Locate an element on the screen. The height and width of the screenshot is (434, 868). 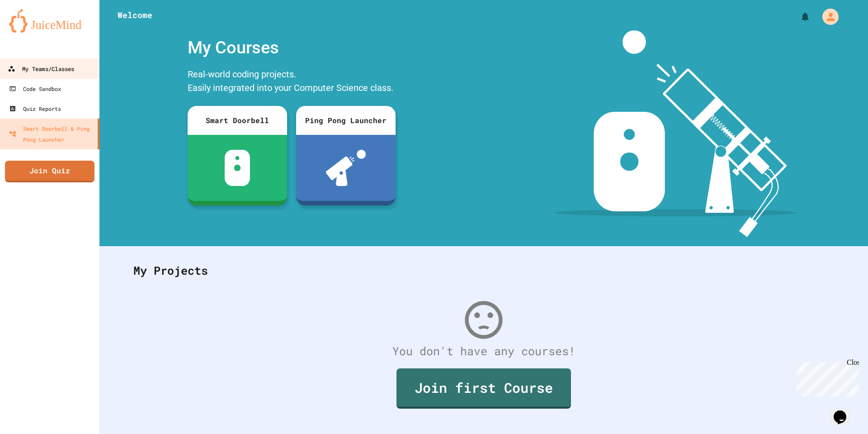
div: Smart Doorbell is located at coordinates (238, 120).